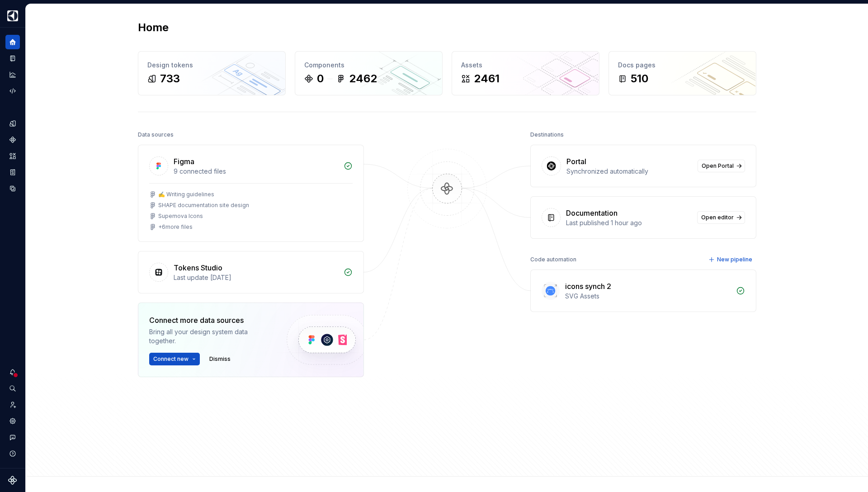  Describe the element at coordinates (13, 373) in the screenshot. I see `div: Notifications` at that location.